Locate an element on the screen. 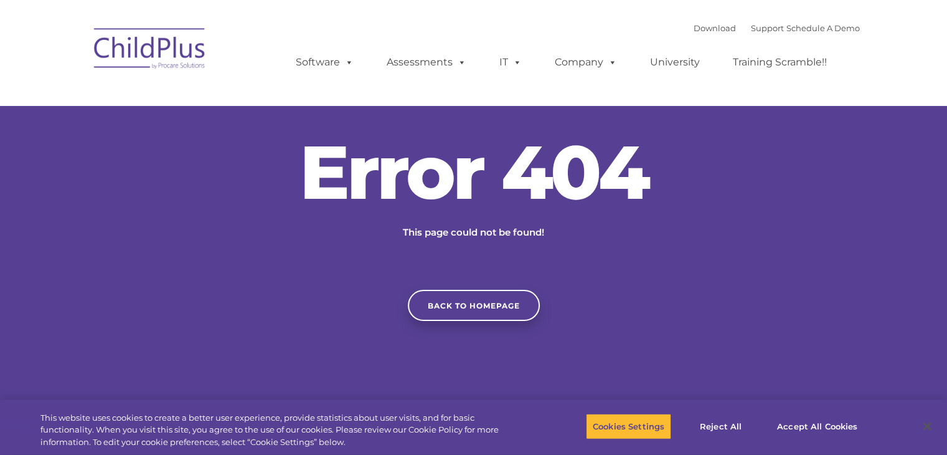 The height and width of the screenshot is (455, 947). button: Accept All Cookies is located at coordinates (817, 426).